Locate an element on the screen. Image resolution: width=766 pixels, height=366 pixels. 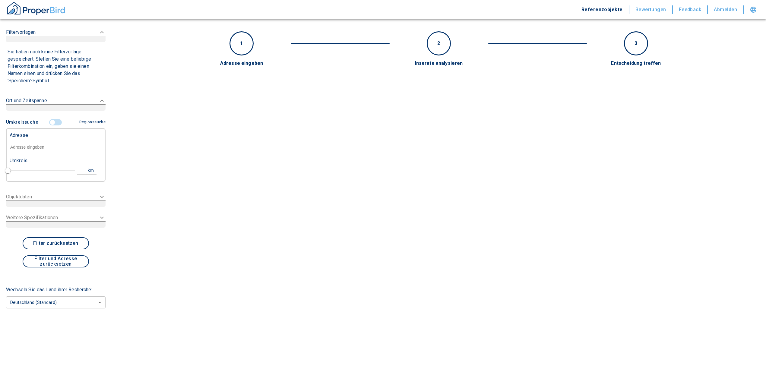
div: Adresse eingeben is located at coordinates (242, 63).